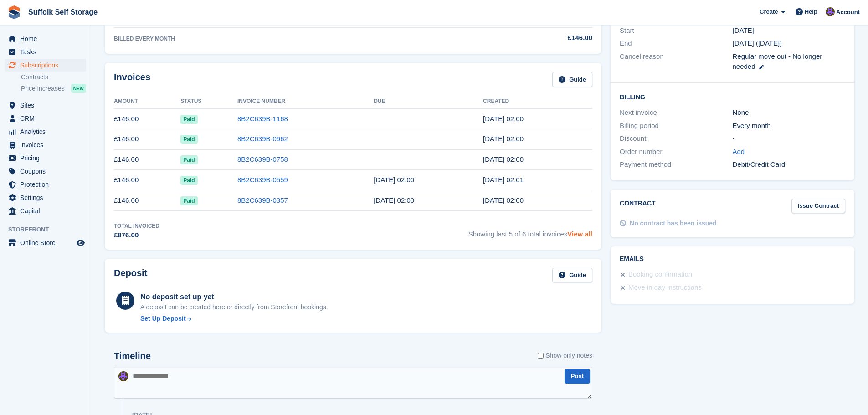 The image size is (868, 415). Describe the element at coordinates (54, 88) in the screenshot. I see `a: Price increases NEW` at that location.